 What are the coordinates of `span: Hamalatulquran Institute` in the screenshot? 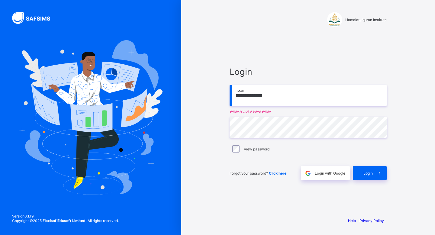 It's located at (366, 20).